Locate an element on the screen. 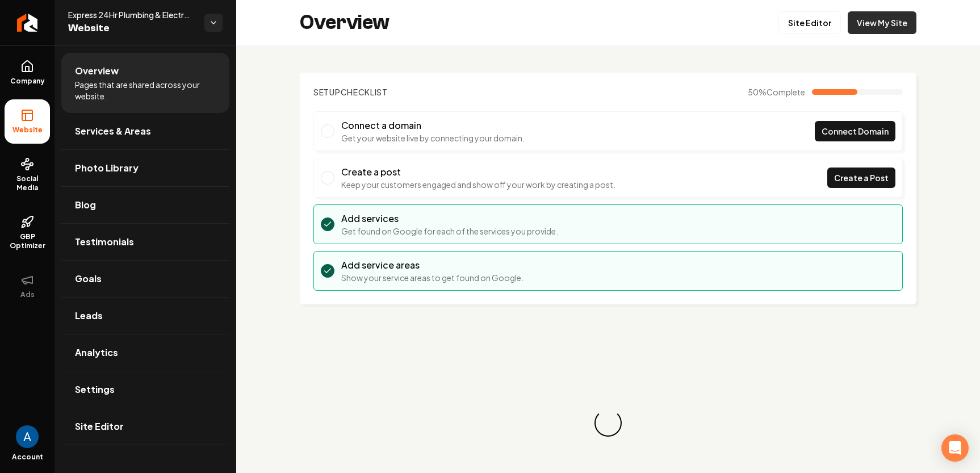  a: Company is located at coordinates (27, 73).